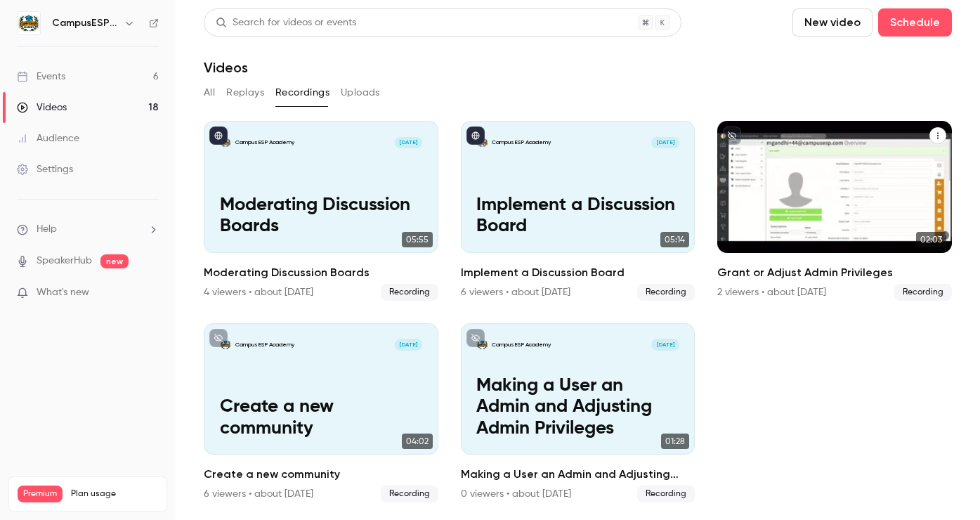 The height and width of the screenshot is (520, 980). Describe the element at coordinates (578, 475) in the screenshot. I see `h2: Making a User an Admin and Adjusting Admin Privileges` at that location.